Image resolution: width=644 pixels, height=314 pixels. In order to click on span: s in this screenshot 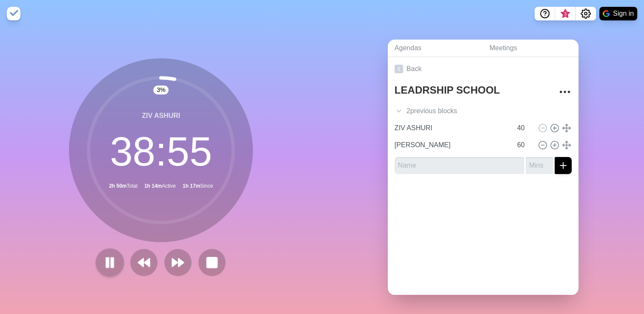, I will do `click(456, 111)`.